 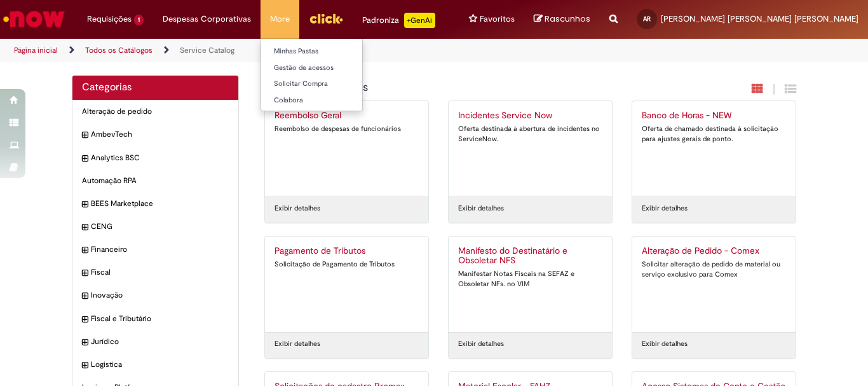 I want to click on div: expandir categoria Jurídico Jurídico, so click(x=155, y=341).